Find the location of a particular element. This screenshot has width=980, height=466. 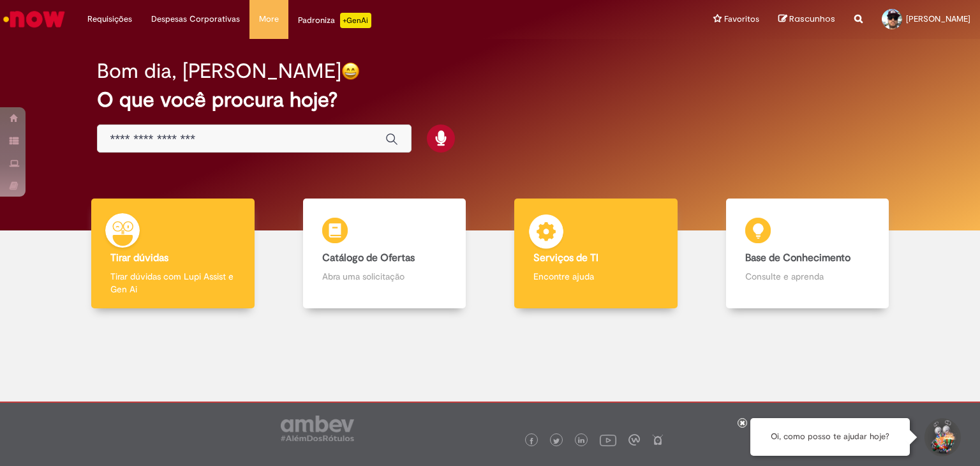

a: Catálogo de Ofertas Abra uma solicitação is located at coordinates (385, 253).